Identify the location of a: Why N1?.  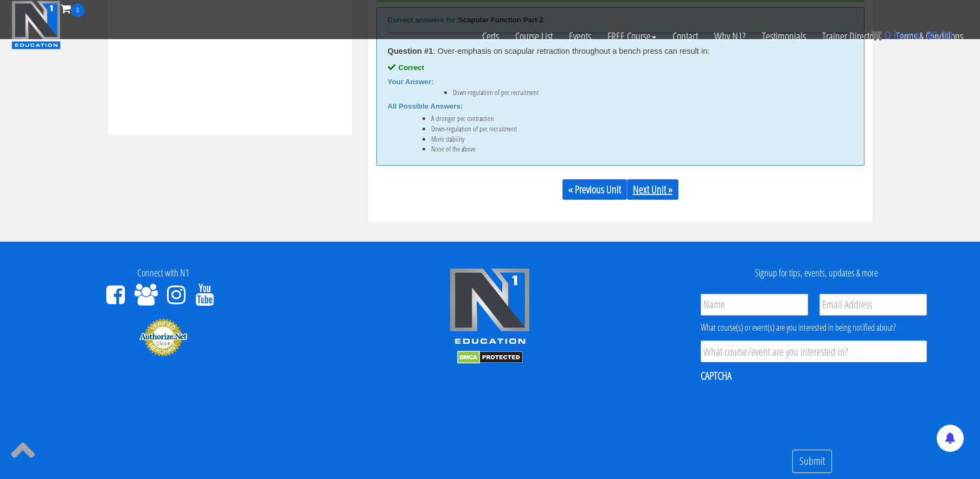
(730, 36).